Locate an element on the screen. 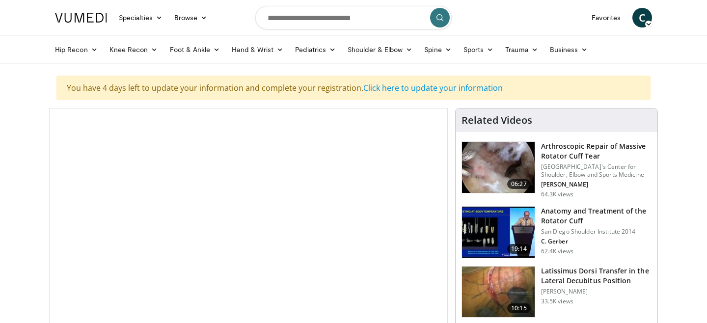  img: 58008271-3059-4eea-87a5-8726eb53a503.150x105_q85_crop-smart_upscale.jpg is located at coordinates (499, 232).